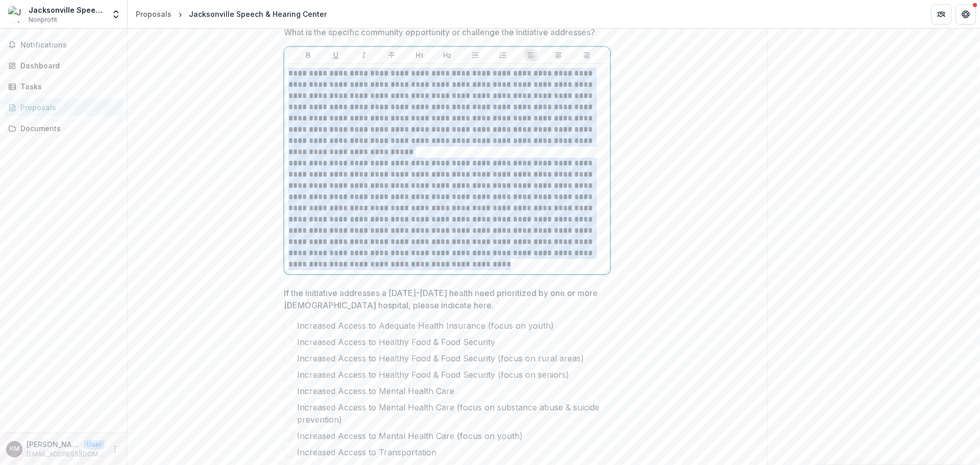 This screenshot has width=980, height=465. What do you see at coordinates (433, 375) in the screenshot?
I see `span: Increased Access to Healthy Food & Food Security (focus on seniors)` at bounding box center [433, 375].